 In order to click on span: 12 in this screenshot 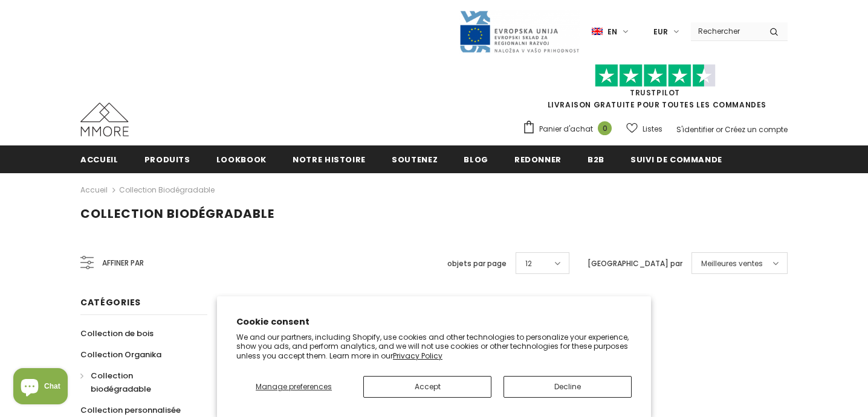, I will do `click(529, 264)`.